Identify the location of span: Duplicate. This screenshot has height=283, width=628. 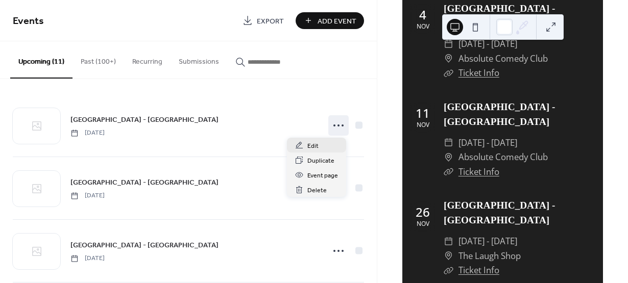
(321, 161).